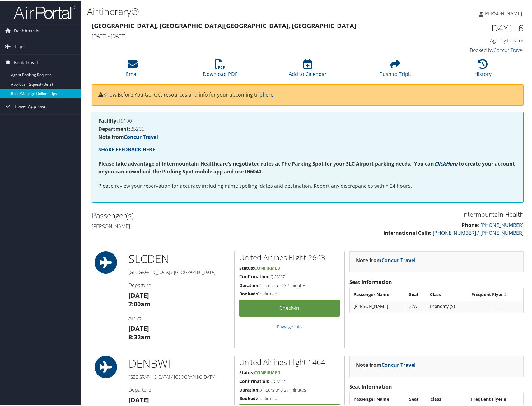 Image resolution: width=532 pixels, height=406 pixels. Describe the element at coordinates (139, 336) in the screenshot. I see `strong: 8:32am` at that location.